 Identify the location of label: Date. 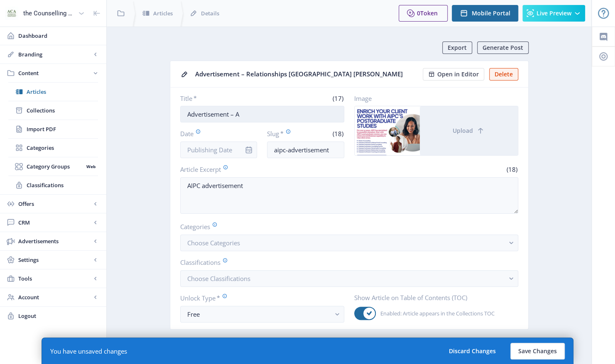
(216, 133).